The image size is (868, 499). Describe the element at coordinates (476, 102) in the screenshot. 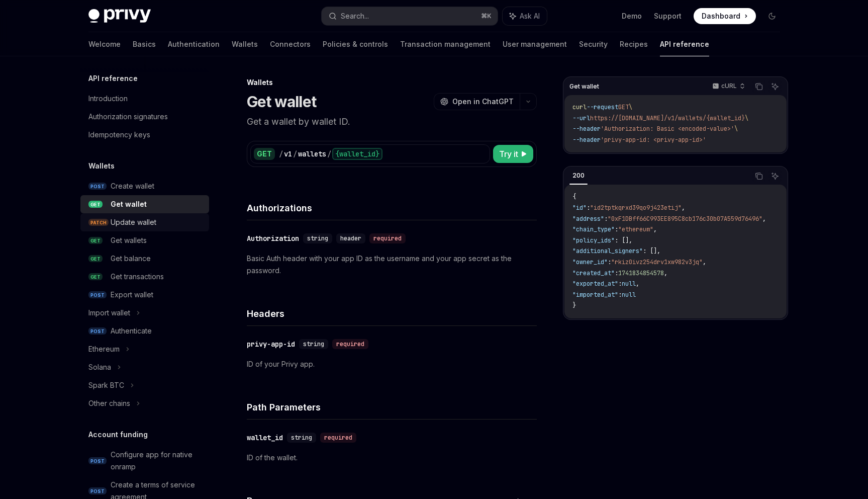

I see `button: Open in ChatGPT` at that location.